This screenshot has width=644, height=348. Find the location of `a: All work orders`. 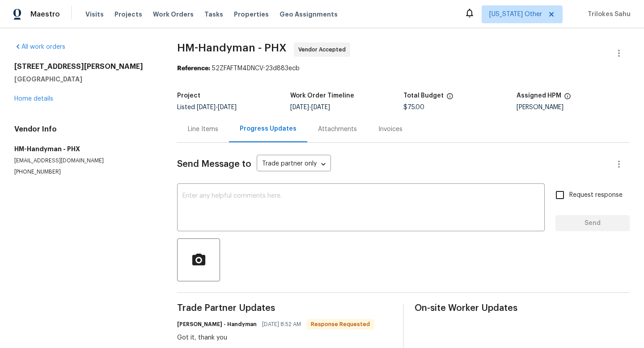

a: All work orders is located at coordinates (40, 47).